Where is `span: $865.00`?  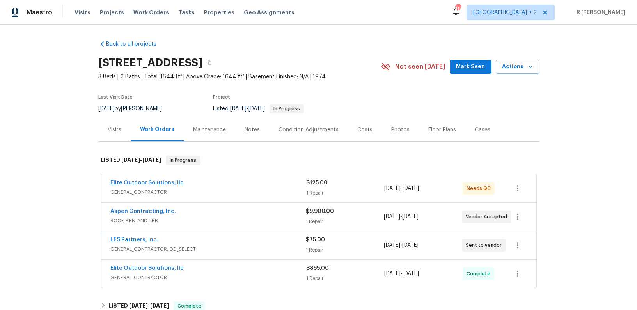 span: $865.00 is located at coordinates (318, 269).